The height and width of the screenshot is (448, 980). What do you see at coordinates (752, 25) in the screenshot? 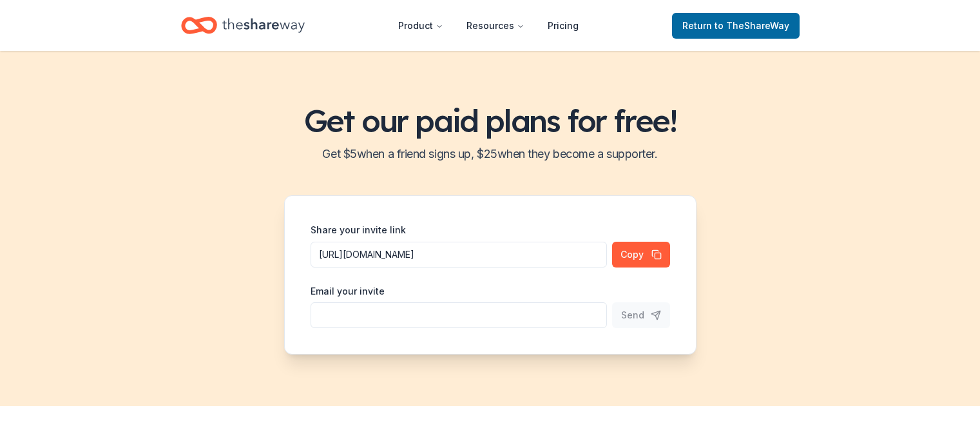
I see `span: to TheShareWay` at bounding box center [752, 25].